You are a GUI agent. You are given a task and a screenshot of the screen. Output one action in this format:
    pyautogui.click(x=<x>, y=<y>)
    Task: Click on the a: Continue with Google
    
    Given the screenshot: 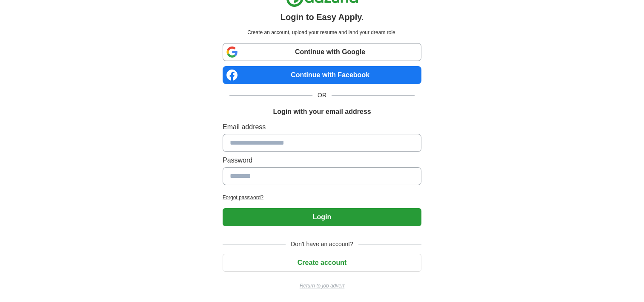 What is the action you would take?
    pyautogui.click(x=322, y=52)
    